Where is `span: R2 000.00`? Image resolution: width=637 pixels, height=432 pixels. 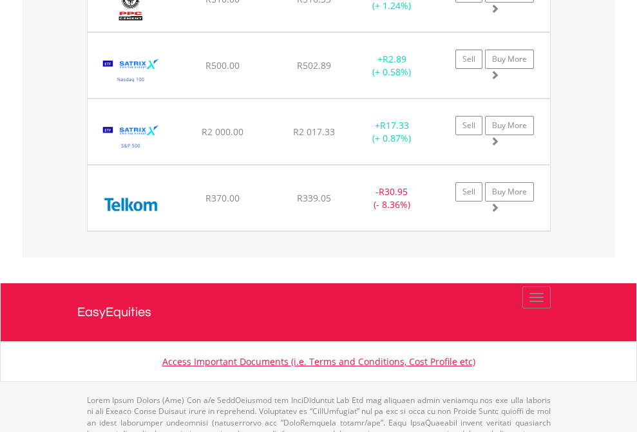
span: R2 000.00 is located at coordinates (222, 131).